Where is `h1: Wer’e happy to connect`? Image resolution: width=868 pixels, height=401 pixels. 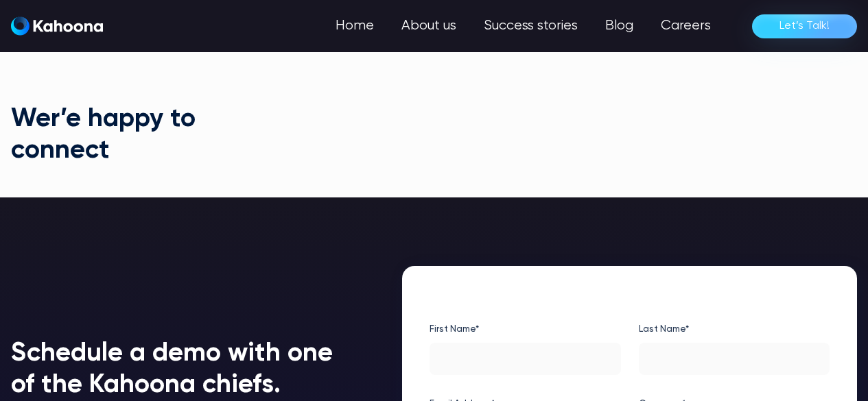 h1: Wer’e happy to connect is located at coordinates (108, 135).